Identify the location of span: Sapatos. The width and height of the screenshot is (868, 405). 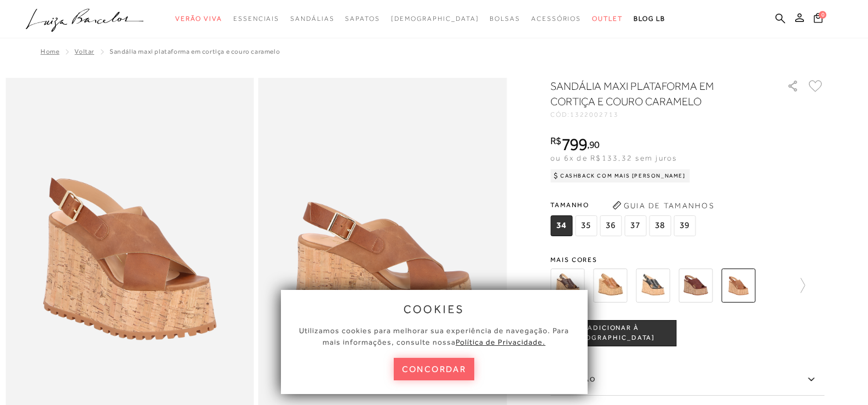
(362, 18).